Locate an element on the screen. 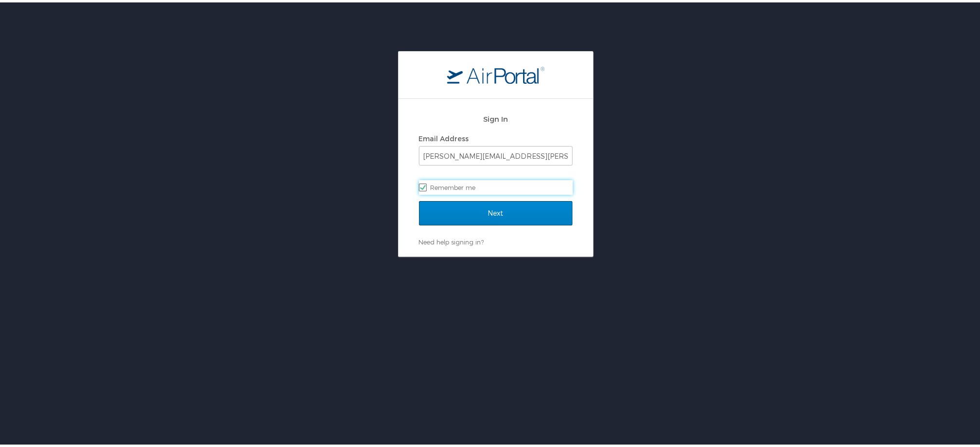 The height and width of the screenshot is (447, 980). a: Need help signing in? is located at coordinates (452, 239).